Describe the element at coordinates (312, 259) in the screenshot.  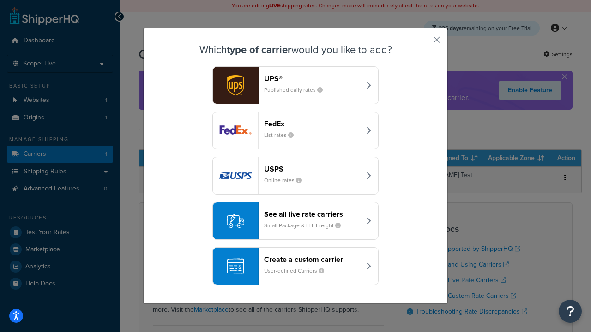
I see `header: Create a custom carrier` at that location.